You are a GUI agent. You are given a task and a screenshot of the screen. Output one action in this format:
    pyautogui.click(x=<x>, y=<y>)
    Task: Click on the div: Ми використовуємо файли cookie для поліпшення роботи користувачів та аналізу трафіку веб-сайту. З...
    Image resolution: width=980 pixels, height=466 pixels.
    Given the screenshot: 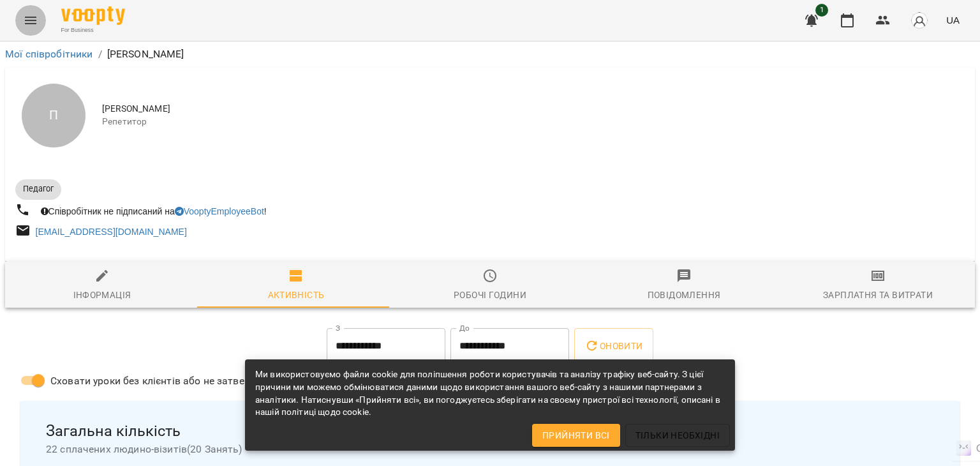 What is the action you would take?
    pyautogui.click(x=490, y=393)
    